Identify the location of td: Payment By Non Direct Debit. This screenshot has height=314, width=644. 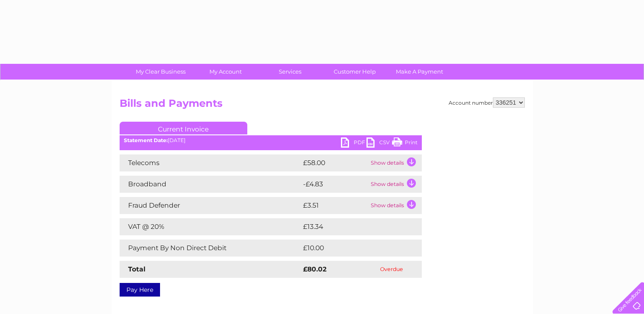
(210, 248).